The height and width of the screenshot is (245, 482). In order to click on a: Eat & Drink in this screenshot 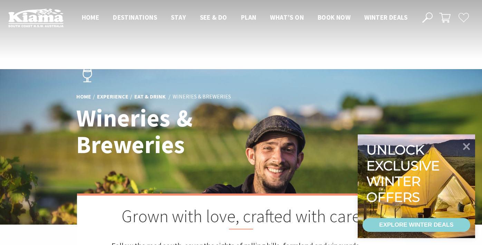, I will do `click(150, 97)`.